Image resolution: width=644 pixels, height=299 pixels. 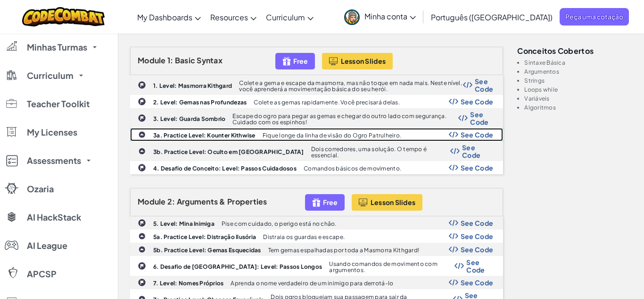 I want to click on p: Aprenda o nome verdadeiro de um inimigo para derrotá-lo, so click(x=312, y=283).